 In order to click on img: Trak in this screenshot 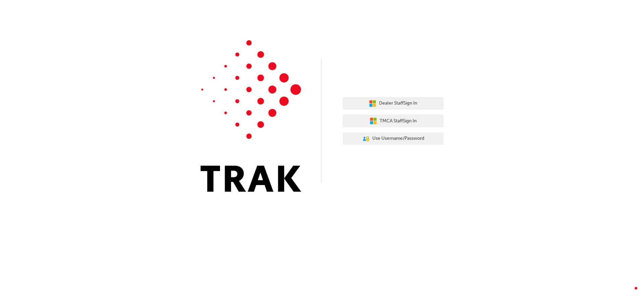, I will do `click(251, 116)`.